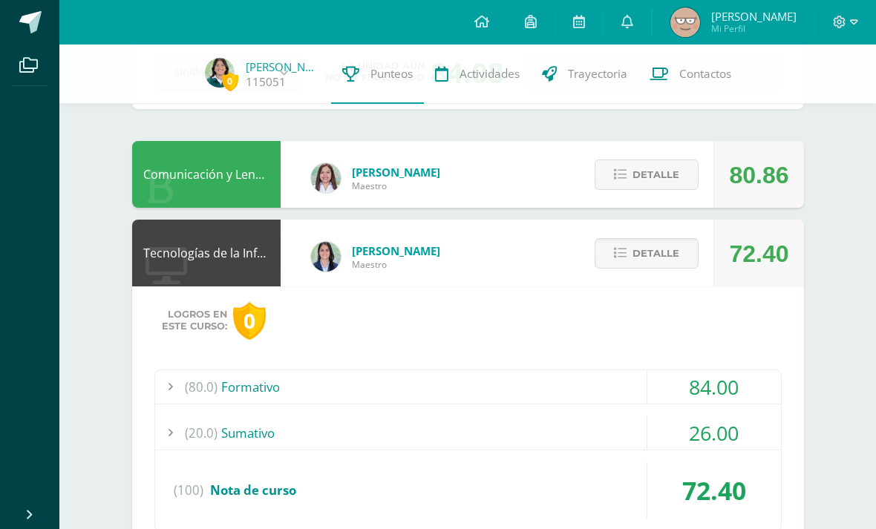 The height and width of the screenshot is (529, 876). What do you see at coordinates (690, 74) in the screenshot?
I see `a: Contactos` at bounding box center [690, 74].